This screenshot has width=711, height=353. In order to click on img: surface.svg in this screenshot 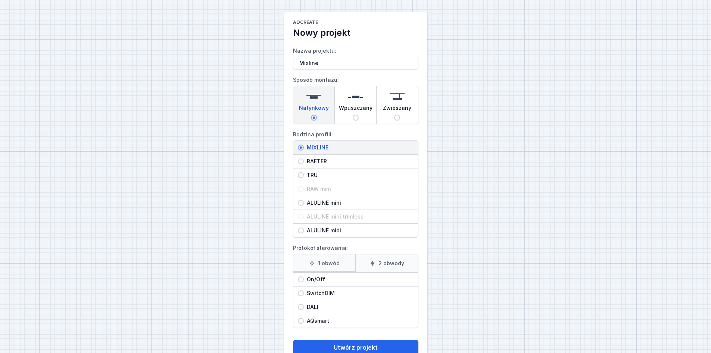, I will do `click(314, 97)`.